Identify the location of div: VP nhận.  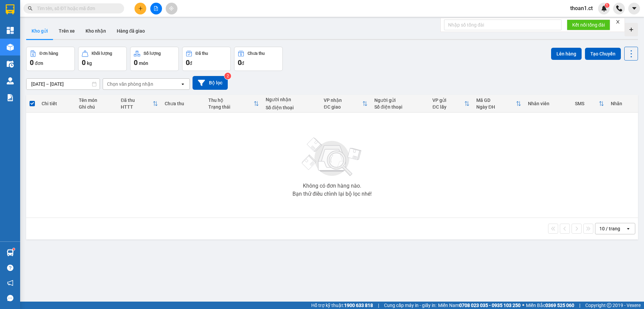
(343, 100).